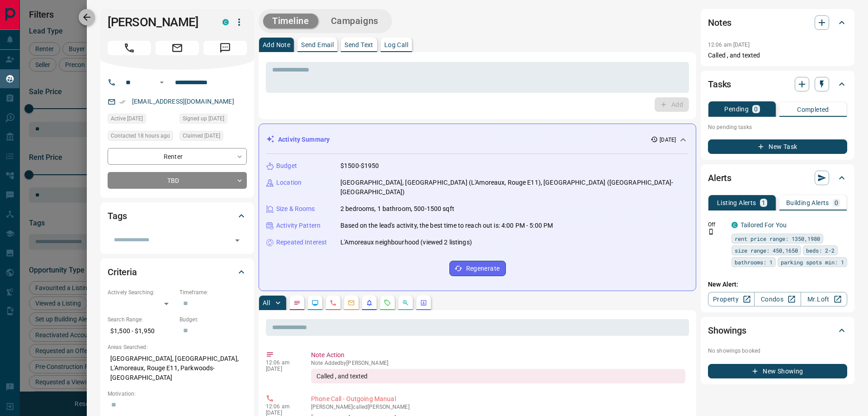 This screenshot has width=868, height=416. Describe the element at coordinates (140, 136) in the screenshot. I see `span: Contacted 18 hours ago` at that location.